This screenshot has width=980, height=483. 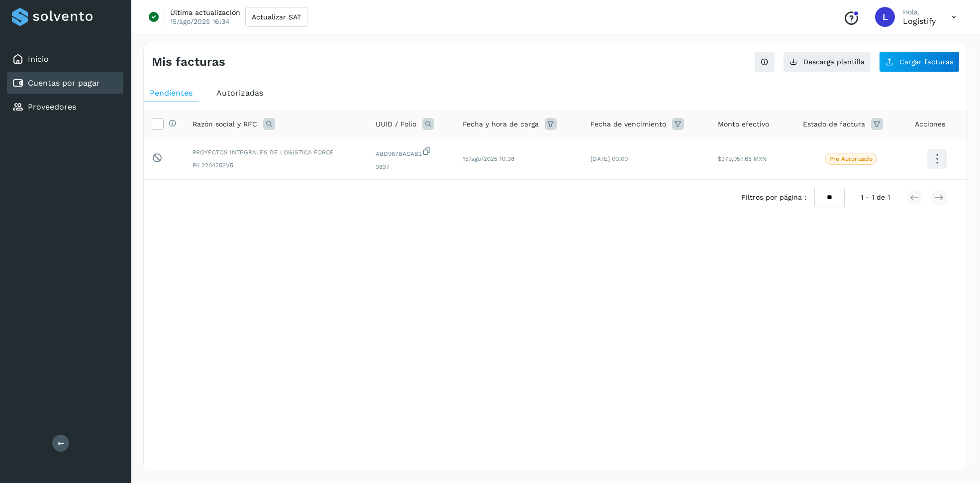 What do you see at coordinates (65, 59) in the screenshot?
I see `div: Inicio` at bounding box center [65, 59].